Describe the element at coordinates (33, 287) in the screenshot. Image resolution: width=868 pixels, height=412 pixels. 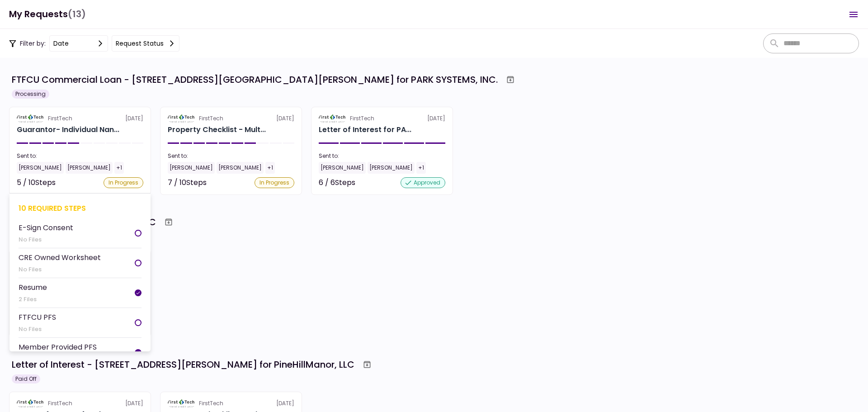
I see `div: Resume` at that location.